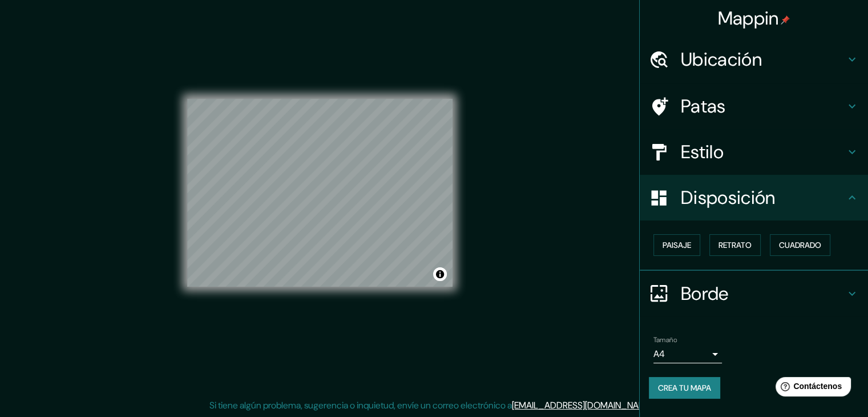 This screenshot has width=868, height=417. I want to click on button: Cuadrado, so click(800, 245).